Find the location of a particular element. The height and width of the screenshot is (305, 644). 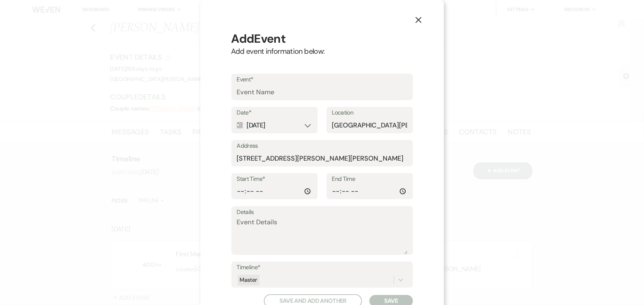

label: End Time is located at coordinates (369, 179).